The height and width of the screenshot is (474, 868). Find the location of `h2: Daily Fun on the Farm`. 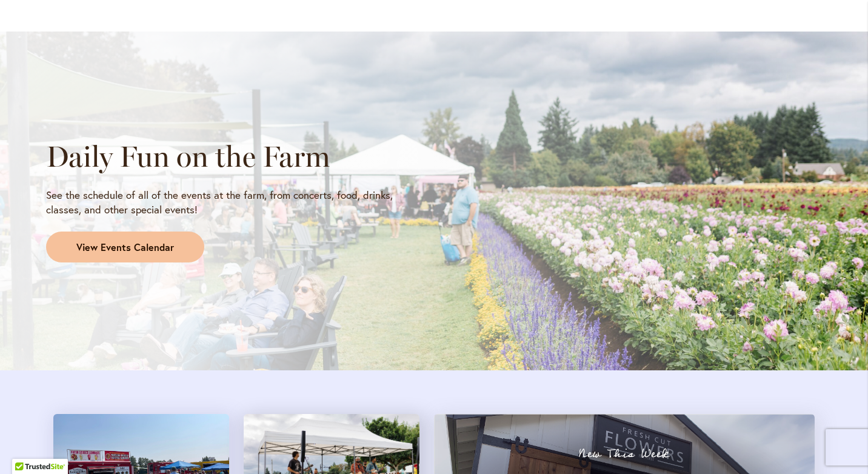

h2: Daily Fun on the Farm is located at coordinates (235, 156).